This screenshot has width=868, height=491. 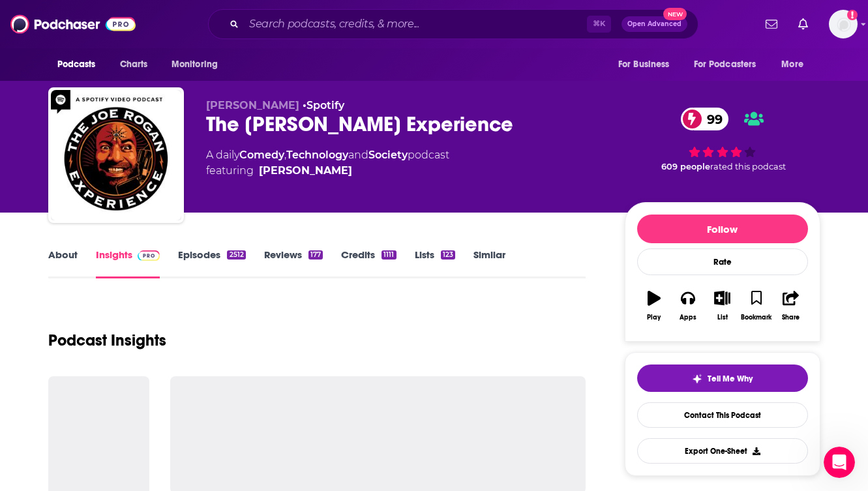 What do you see at coordinates (697, 378) in the screenshot?
I see `img: tell me why sparkle` at bounding box center [697, 378].